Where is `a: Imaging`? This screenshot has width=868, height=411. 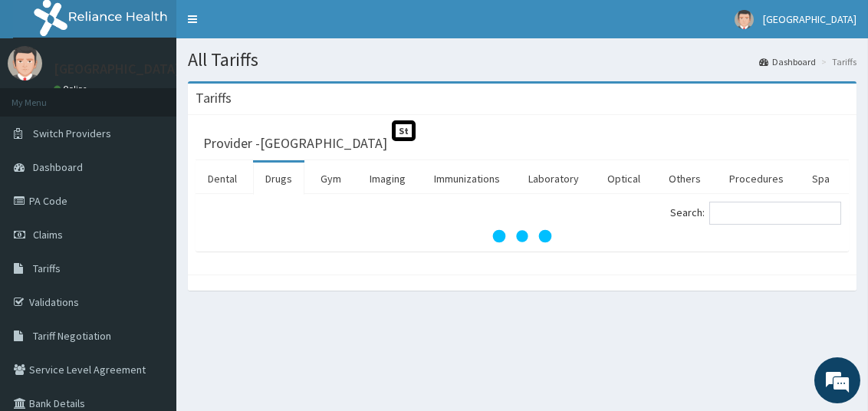 a: Imaging is located at coordinates (387, 179).